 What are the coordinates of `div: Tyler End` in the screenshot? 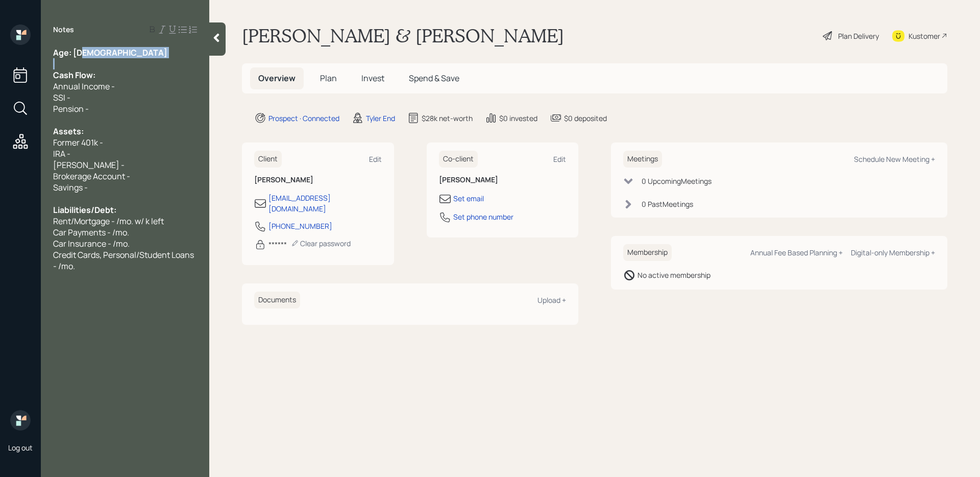 It's located at (380, 118).